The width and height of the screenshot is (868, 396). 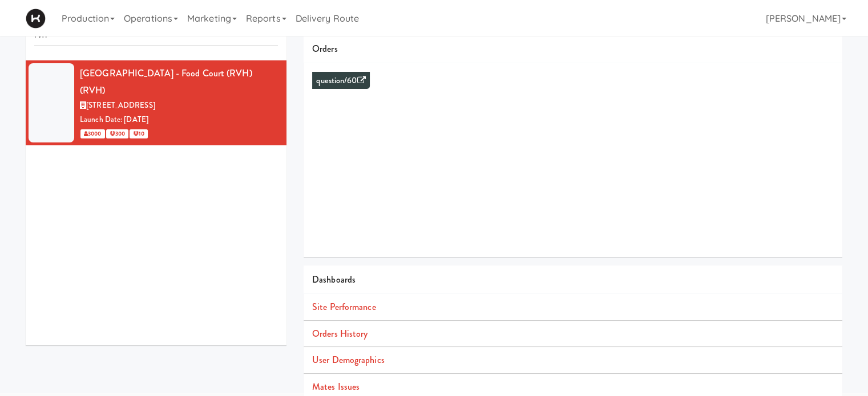 I want to click on span: 300, so click(x=117, y=134).